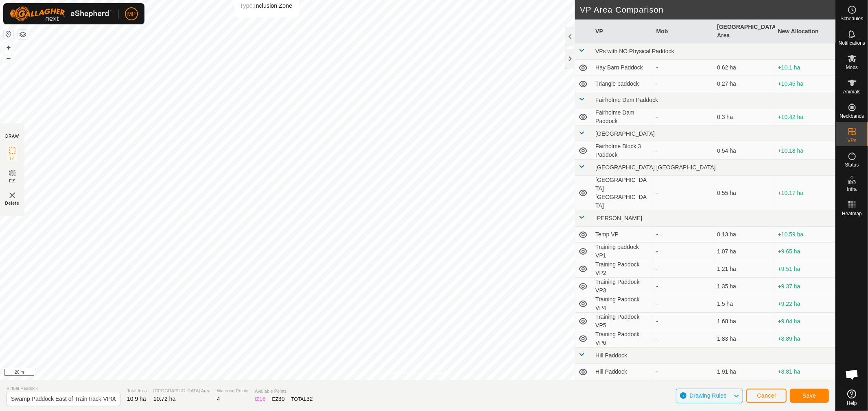  What do you see at coordinates (137, 399) in the screenshot?
I see `span: 10.9 ha` at bounding box center [137, 399].